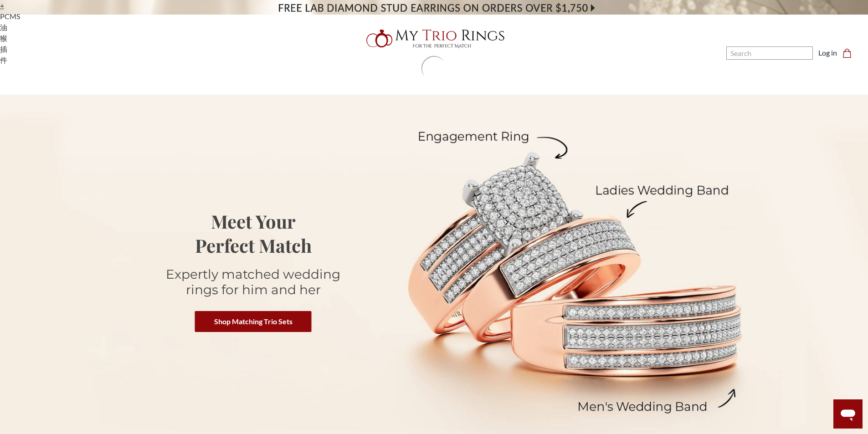 The image size is (868, 434). What do you see at coordinates (434, 39) in the screenshot?
I see `img: My Trio Rings` at bounding box center [434, 39].